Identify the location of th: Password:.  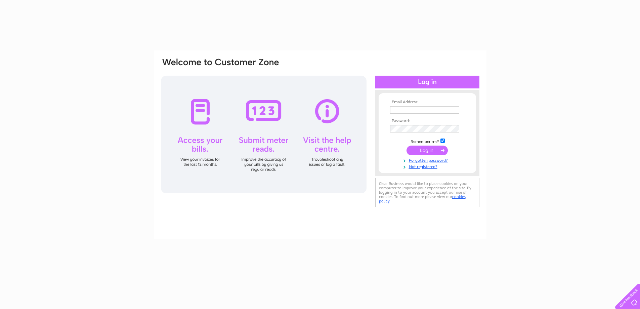
(427, 121).